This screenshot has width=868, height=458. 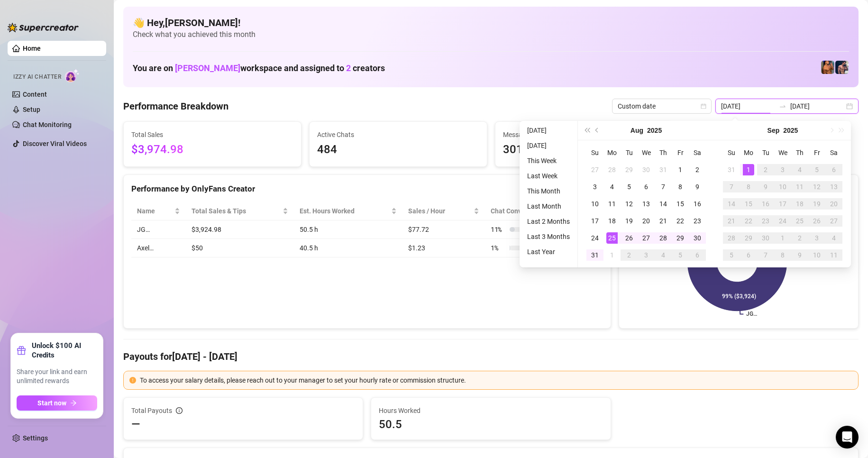 I want to click on div: 9, so click(x=799, y=255).